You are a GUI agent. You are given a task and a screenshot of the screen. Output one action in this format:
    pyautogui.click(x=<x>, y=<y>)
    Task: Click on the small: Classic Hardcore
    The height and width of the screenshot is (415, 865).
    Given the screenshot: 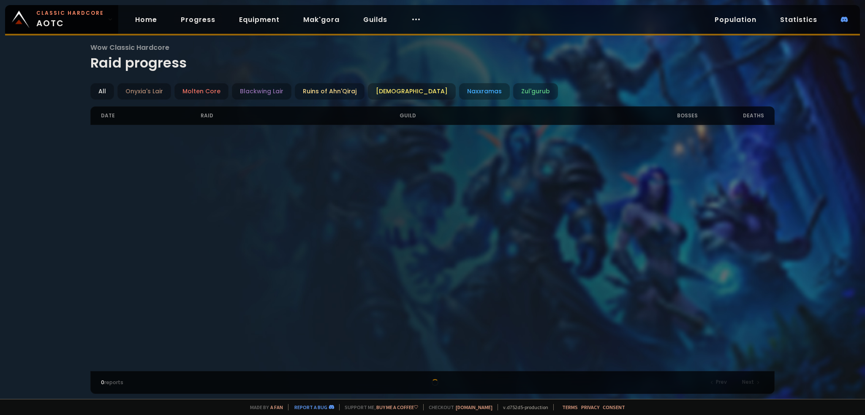 What is the action you would take?
    pyautogui.click(x=70, y=13)
    